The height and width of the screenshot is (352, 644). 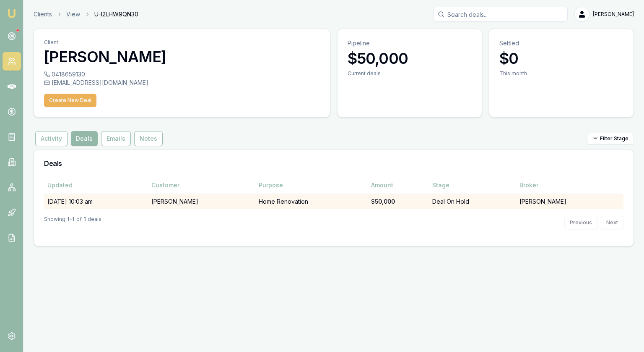 What do you see at coordinates (182, 74) in the screenshot?
I see `div: 0418659130` at bounding box center [182, 74].